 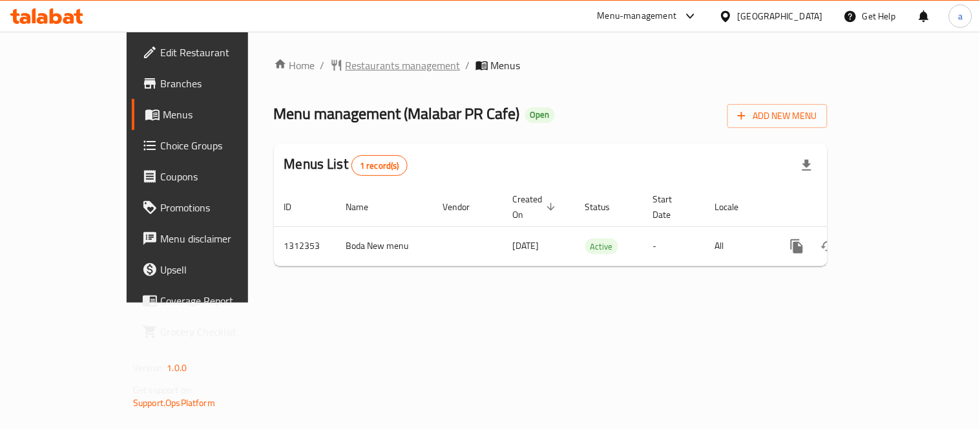 I want to click on span: Grocery Checklist, so click(x=220, y=332).